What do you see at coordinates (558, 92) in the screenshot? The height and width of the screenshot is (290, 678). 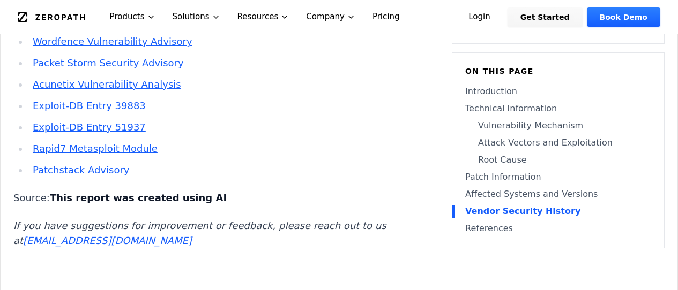 I see `a: Introduction` at bounding box center [558, 92].